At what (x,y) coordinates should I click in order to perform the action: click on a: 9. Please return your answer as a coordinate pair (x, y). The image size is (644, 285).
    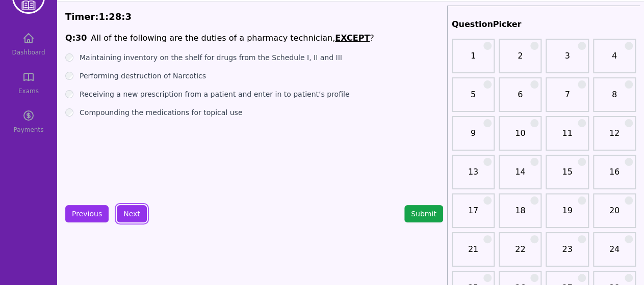
    Looking at the image, I should click on (473, 137).